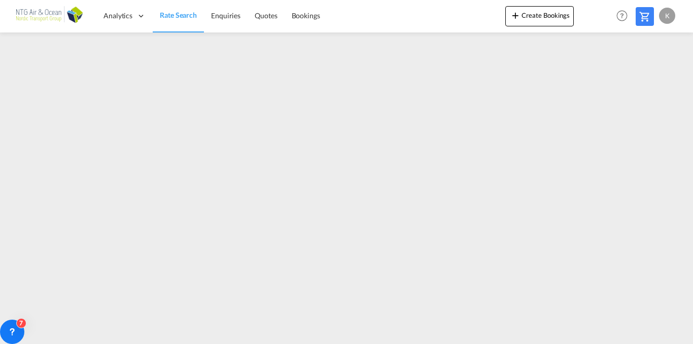  I want to click on span: Help, so click(622, 16).